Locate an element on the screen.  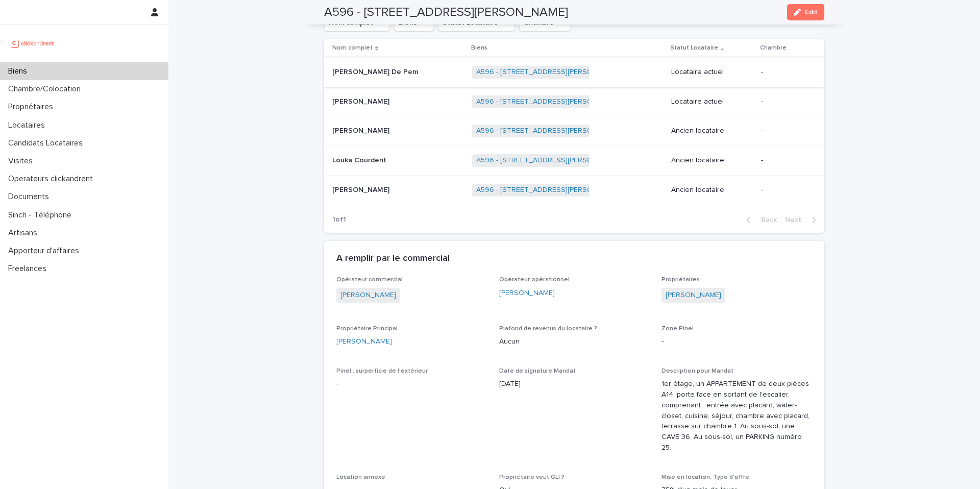
p: Louka Courdent is located at coordinates (360, 159).